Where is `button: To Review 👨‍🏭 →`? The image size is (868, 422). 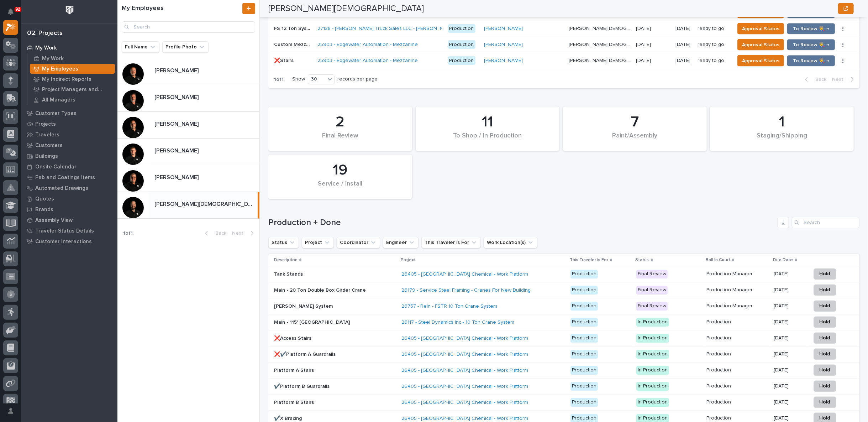 button: To Review 👨‍🏭 → is located at coordinates (811, 61).